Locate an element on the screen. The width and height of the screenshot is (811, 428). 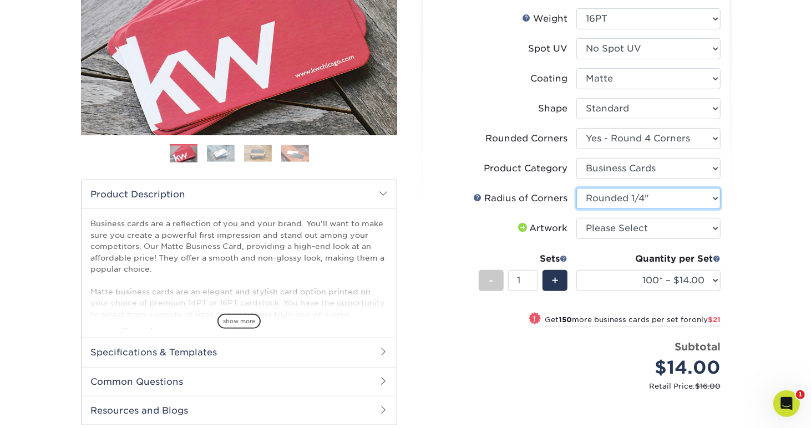
span: only is located at coordinates (706, 320).